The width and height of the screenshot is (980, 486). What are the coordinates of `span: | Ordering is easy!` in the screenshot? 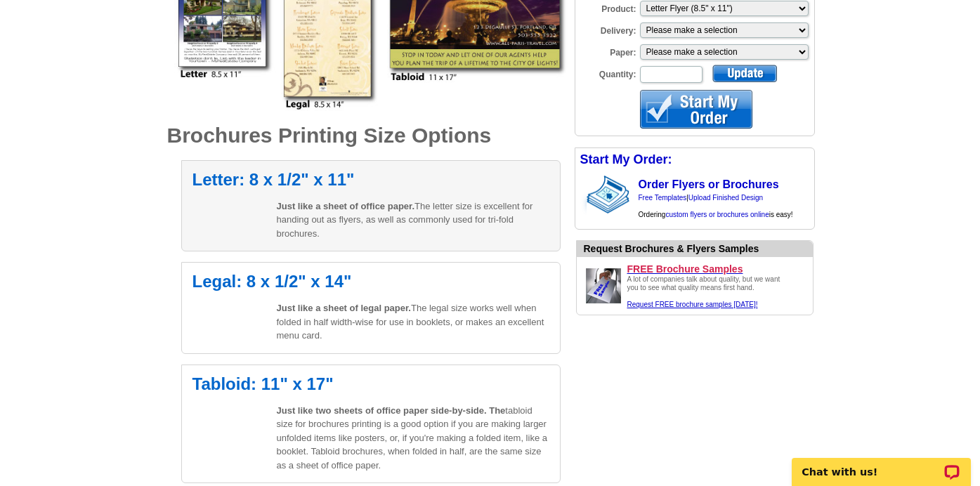 It's located at (715, 206).